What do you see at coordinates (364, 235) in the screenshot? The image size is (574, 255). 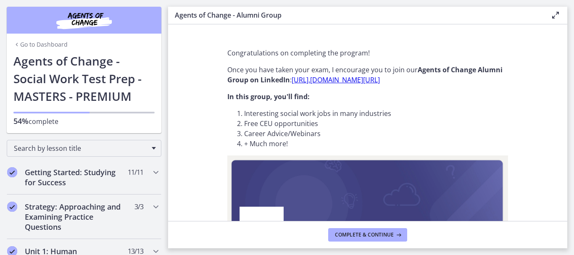 I see `span: Complete & continue` at bounding box center [364, 235].